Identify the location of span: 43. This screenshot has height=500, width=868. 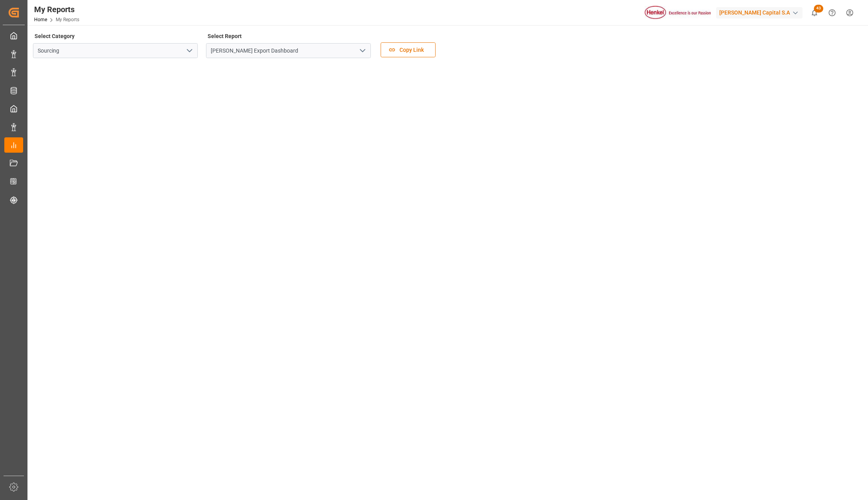
(819, 9).